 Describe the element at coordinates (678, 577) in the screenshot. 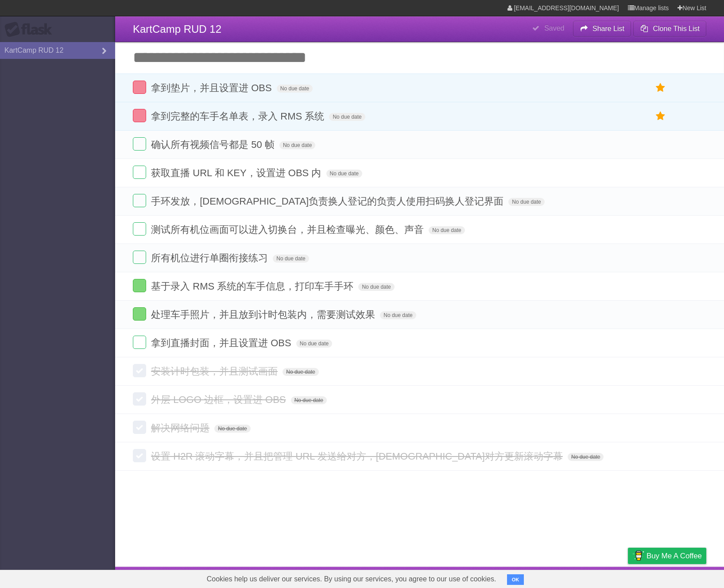

I see `a: Suggest a feature` at that location.